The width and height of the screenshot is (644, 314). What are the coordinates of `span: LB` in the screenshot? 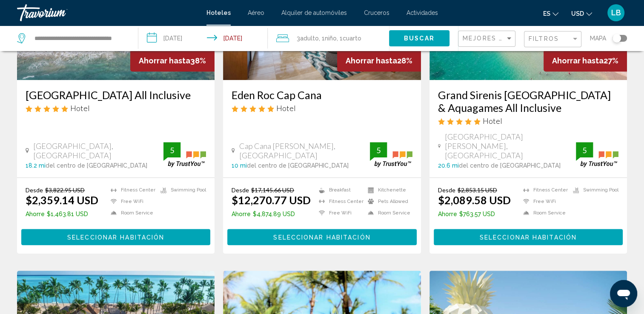 It's located at (616, 13).